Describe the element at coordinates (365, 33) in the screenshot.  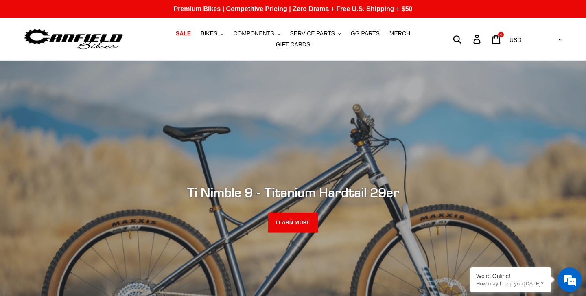
I see `span: GG PARTS` at that location.